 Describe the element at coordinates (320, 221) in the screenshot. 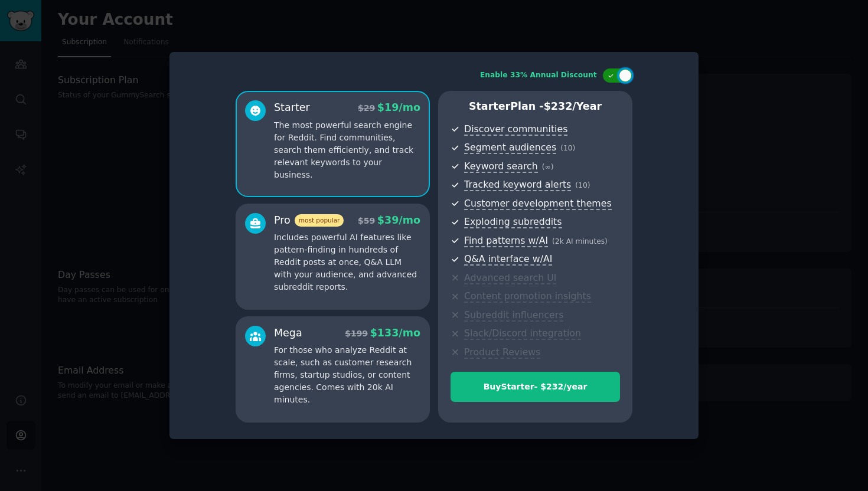

I see `span: most popular` at that location.